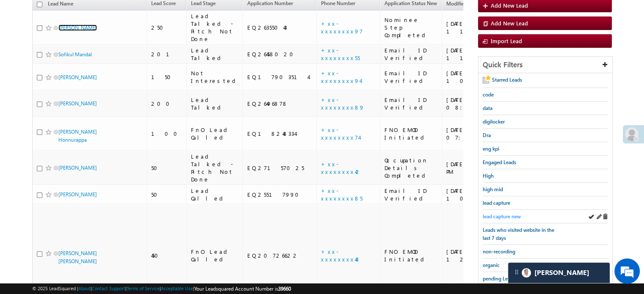 The width and height of the screenshot is (644, 294). I want to click on a: About, so click(84, 288).